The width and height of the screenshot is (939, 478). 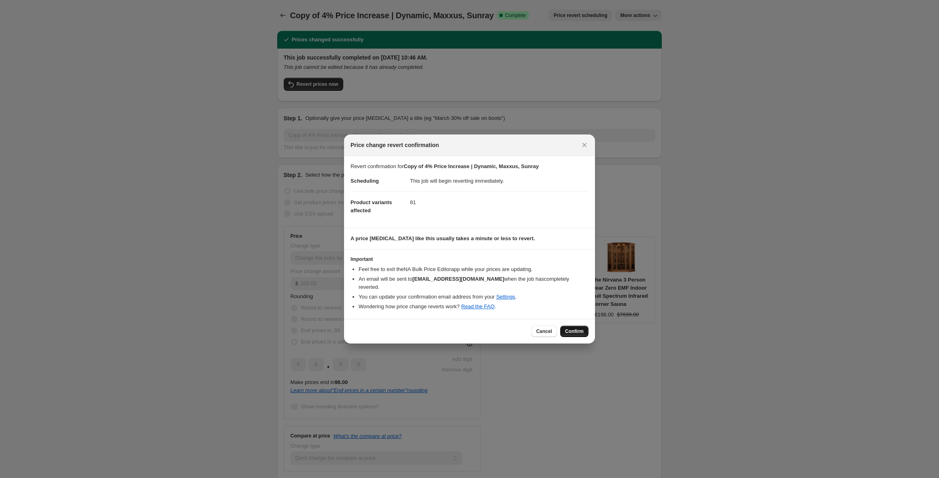 I want to click on span: Product variants affected, so click(x=371, y=206).